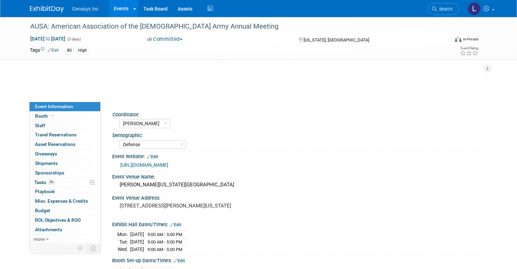  Describe the element at coordinates (300, 197) in the screenshot. I see `div: Event Venue Address:` at that location.